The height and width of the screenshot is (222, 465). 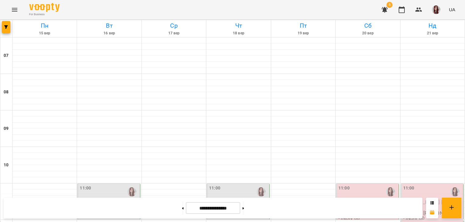 What do you see at coordinates (44, 7) in the screenshot?
I see `img: Voopty Logo` at bounding box center [44, 7].